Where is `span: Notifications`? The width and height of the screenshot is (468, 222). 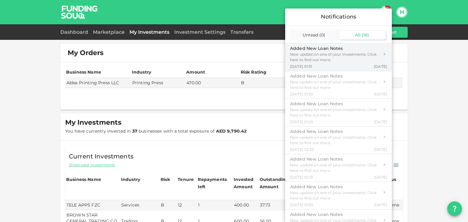 span: Notifications is located at coordinates (338, 17).